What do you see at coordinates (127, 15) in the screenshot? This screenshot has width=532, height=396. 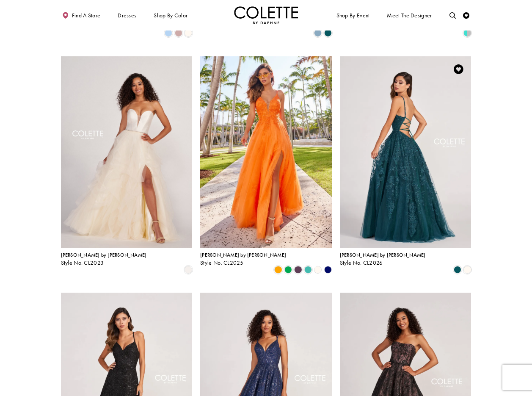 I see `span: Dresses` at bounding box center [127, 15].